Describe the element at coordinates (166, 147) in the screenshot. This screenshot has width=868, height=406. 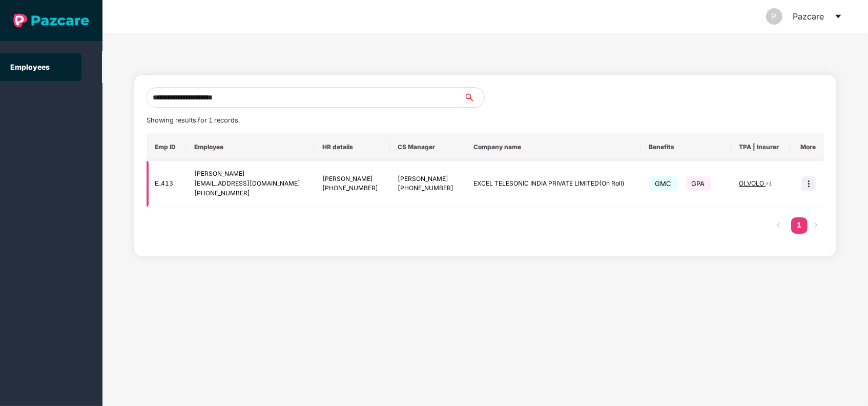
I see `th: Emp ID` at that location.